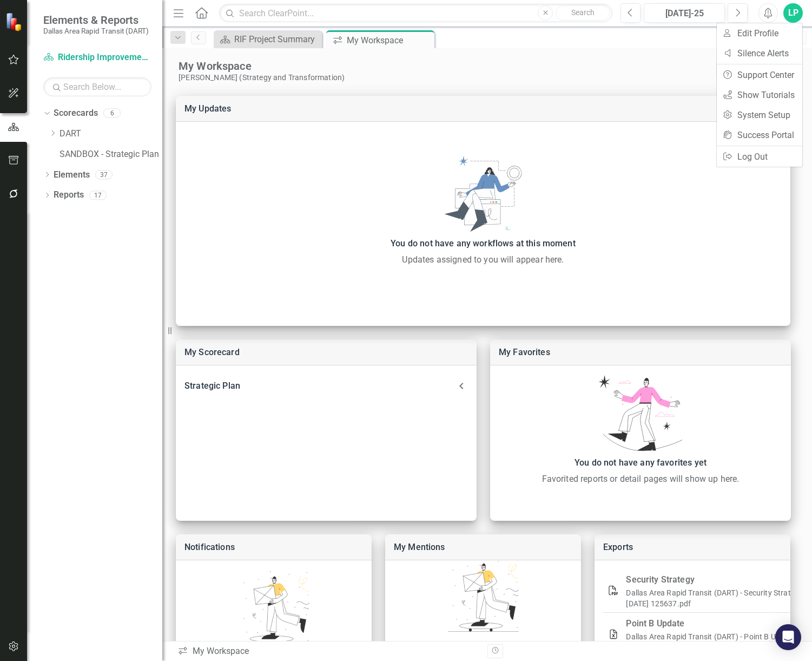 This screenshot has width=812, height=661. What do you see at coordinates (759, 135) in the screenshot?
I see `a: Success Portal` at bounding box center [759, 135].